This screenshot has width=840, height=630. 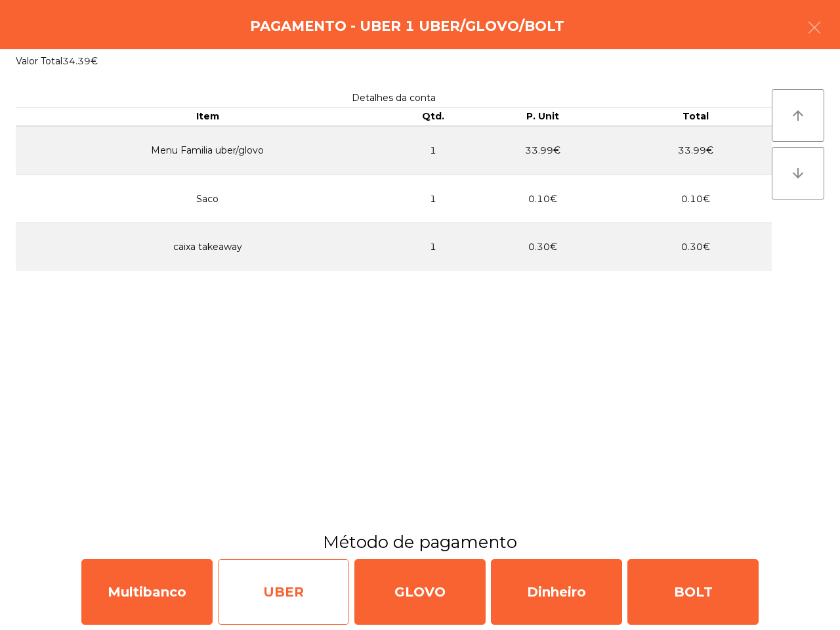 What do you see at coordinates (798, 115) in the screenshot?
I see `i: arrow_upward` at bounding box center [798, 115].